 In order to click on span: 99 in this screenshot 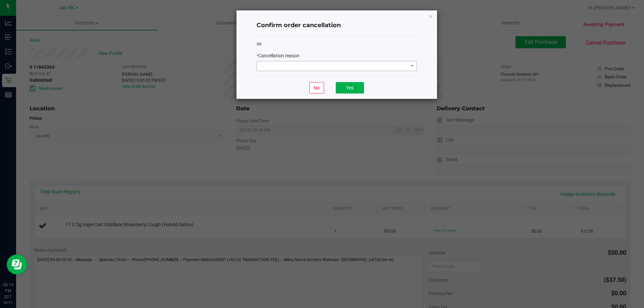, I will do `click(259, 44)`.